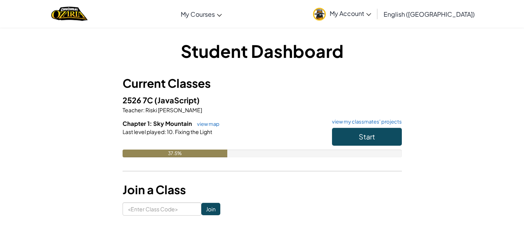 Image resolution: width=524 pixels, height=249 pixels. Describe the element at coordinates (170, 132) in the screenshot. I see `span: 10.` at that location.